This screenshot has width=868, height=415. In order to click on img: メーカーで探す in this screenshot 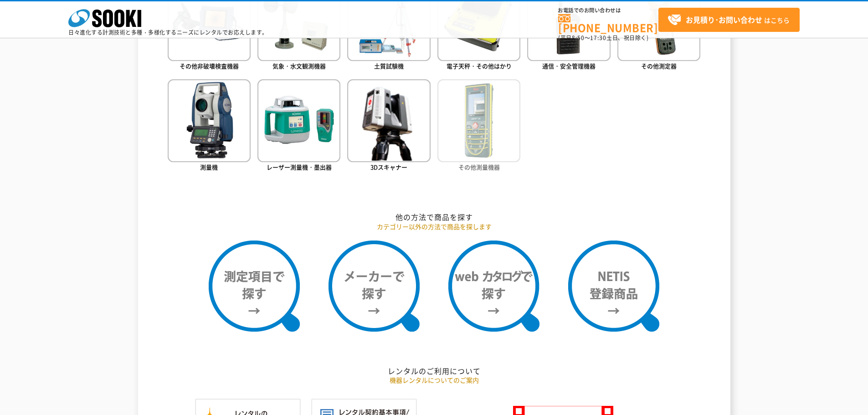, I will do `click(374, 286)`.